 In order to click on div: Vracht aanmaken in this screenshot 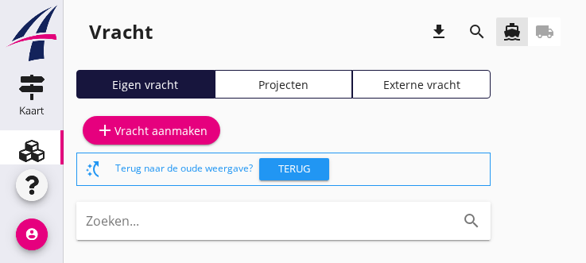, I will do `click(151, 130)`.